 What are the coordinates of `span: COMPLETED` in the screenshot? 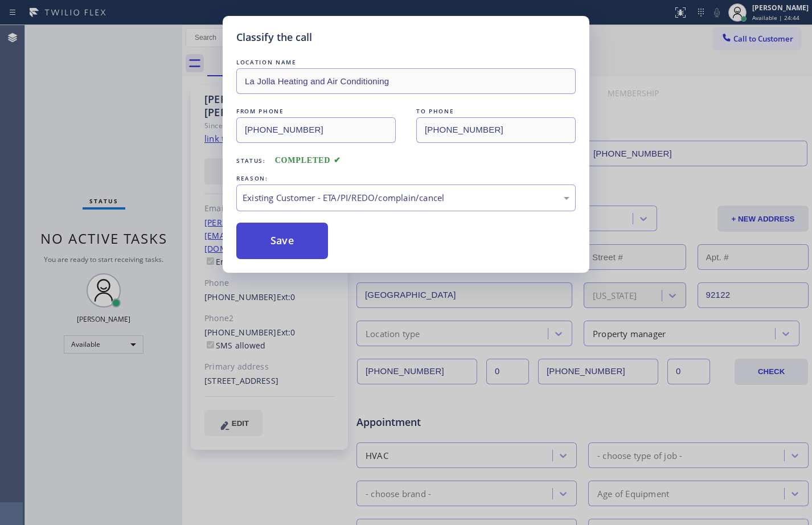 It's located at (308, 160).